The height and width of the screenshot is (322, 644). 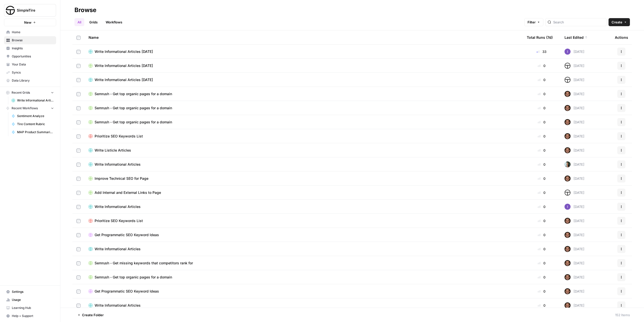 I want to click on span: Improve Technical SEO for Page, so click(x=122, y=178).